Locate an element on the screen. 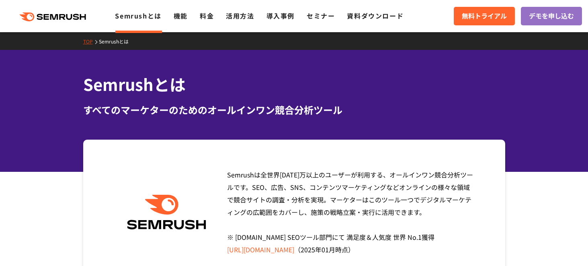  a: 活用方法 is located at coordinates (240, 16).